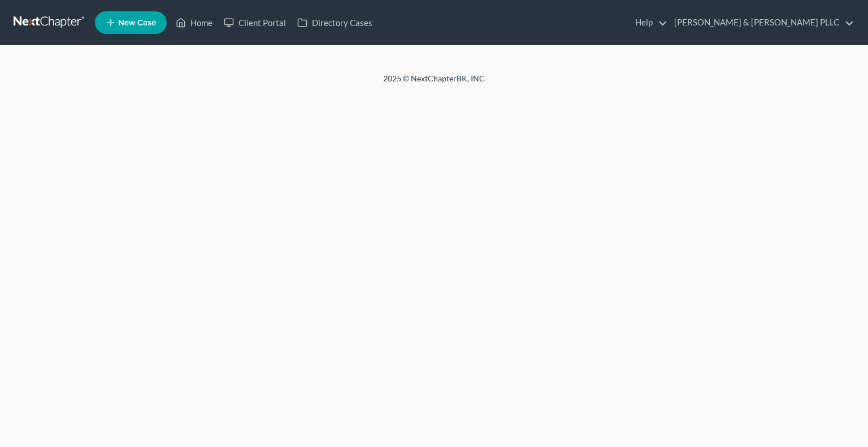 This screenshot has height=447, width=868. Describe the element at coordinates (434, 83) in the screenshot. I see `div: 2025 © NextChapterBK, INC` at that location.